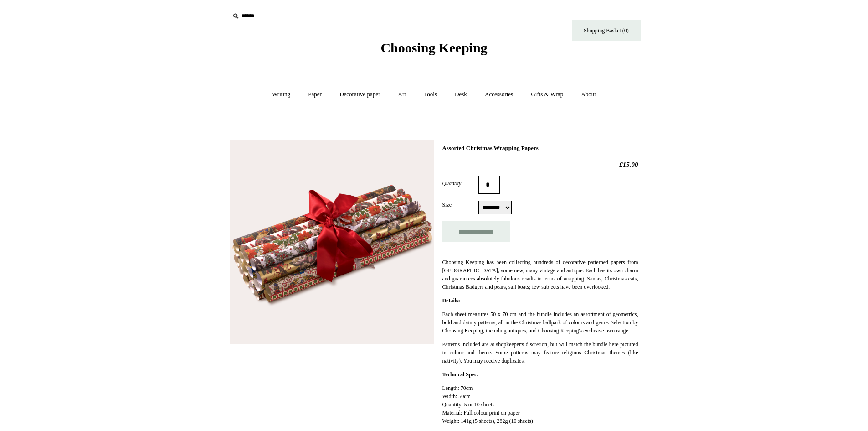 The width and height of the screenshot is (868, 431). Describe the element at coordinates (460, 205) in the screenshot. I see `label: Size` at that location.